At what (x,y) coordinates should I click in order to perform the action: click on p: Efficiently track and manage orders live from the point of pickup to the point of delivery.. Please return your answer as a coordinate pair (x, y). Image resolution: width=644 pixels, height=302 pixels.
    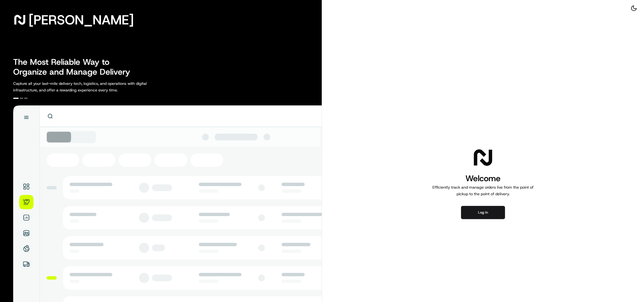
    Looking at the image, I should click on (483, 191).